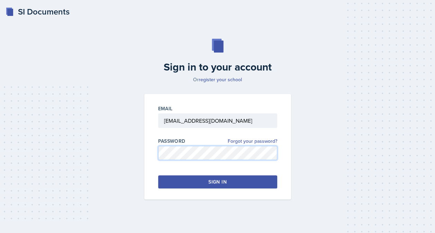  Describe the element at coordinates (218, 80) in the screenshot. I see `p: Or` at that location.